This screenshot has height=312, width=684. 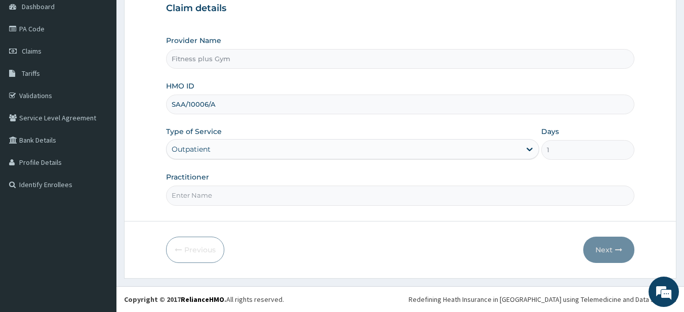 I want to click on a: RelianceHMO, so click(x=203, y=300).